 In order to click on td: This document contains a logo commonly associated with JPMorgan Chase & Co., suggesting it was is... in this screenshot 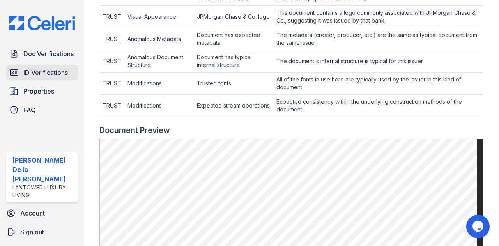, I will do `click(378, 17)`.